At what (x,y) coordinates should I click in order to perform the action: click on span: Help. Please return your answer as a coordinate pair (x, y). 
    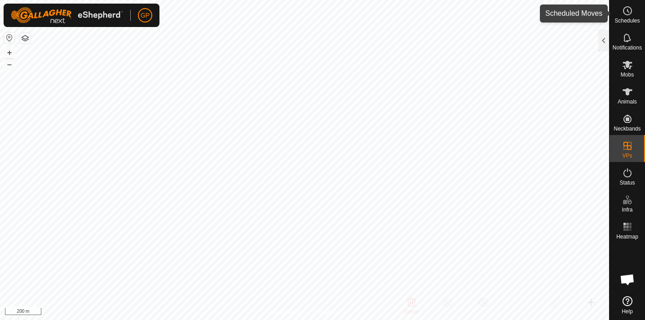
    Looking at the image, I should click on (627, 311).